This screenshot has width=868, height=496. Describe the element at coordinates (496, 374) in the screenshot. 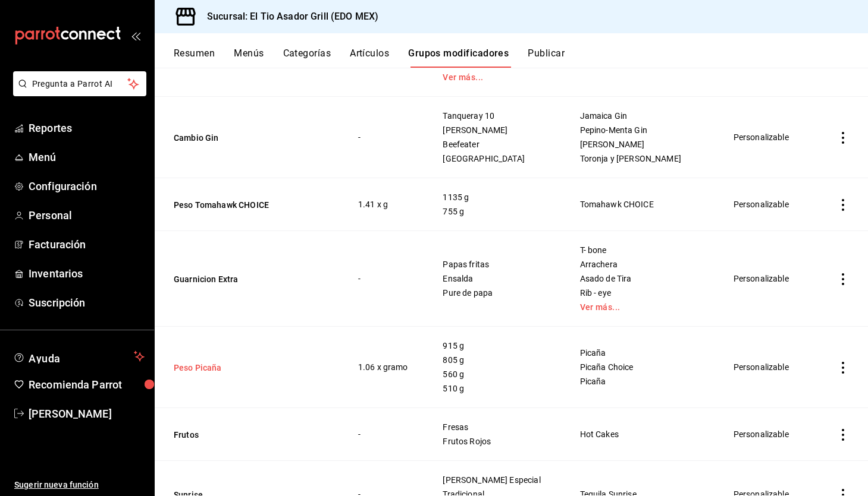

I see `span: 560 g` at that location.